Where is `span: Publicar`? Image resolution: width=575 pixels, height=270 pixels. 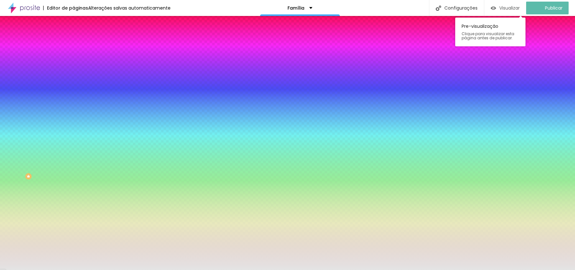 span: Publicar is located at coordinates (554, 8).